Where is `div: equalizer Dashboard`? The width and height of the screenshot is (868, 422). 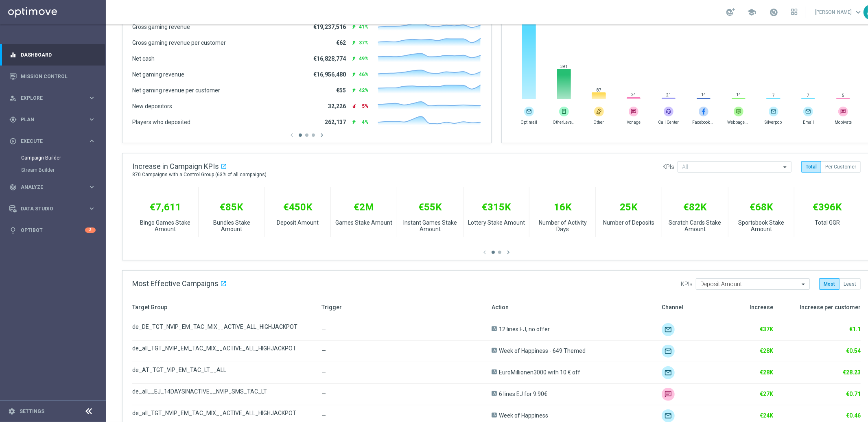
div: equalizer Dashboard is located at coordinates (53, 55).